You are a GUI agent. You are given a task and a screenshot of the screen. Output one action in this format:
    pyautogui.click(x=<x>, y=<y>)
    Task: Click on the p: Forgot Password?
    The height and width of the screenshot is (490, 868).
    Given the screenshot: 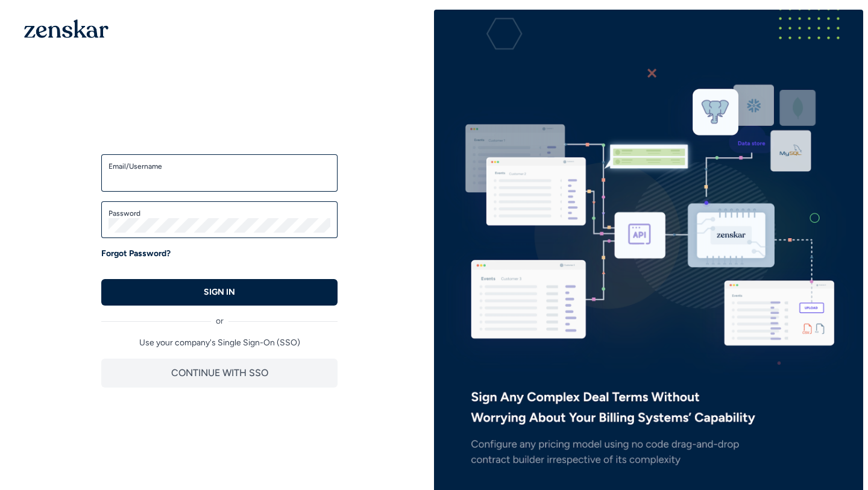 What is the action you would take?
    pyautogui.click(x=135, y=253)
    